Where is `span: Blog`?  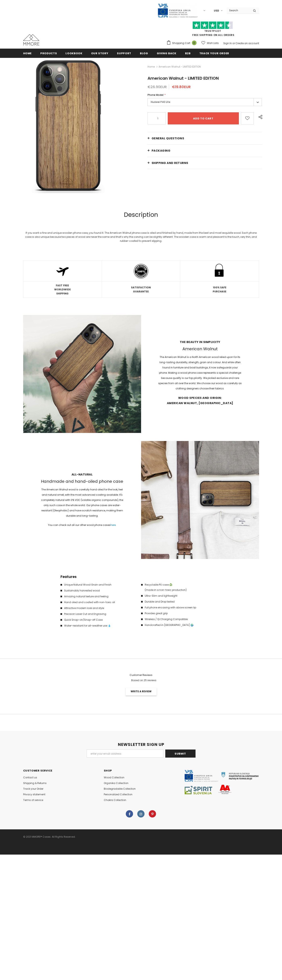
span: Blog is located at coordinates (144, 53).